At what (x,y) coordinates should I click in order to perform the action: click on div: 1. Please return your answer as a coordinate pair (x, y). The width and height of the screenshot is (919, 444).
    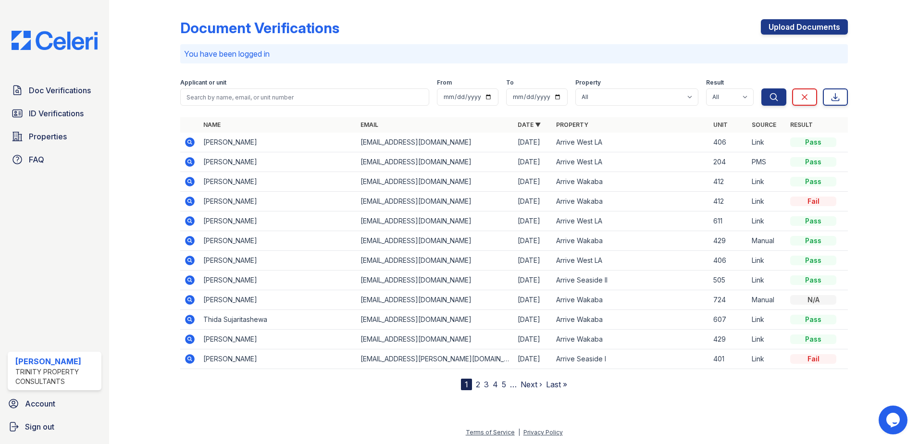
    Looking at the image, I should click on (466, 385).